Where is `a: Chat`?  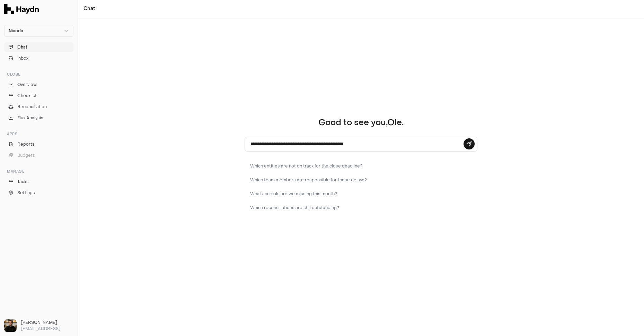 a: Chat is located at coordinates (90, 9).